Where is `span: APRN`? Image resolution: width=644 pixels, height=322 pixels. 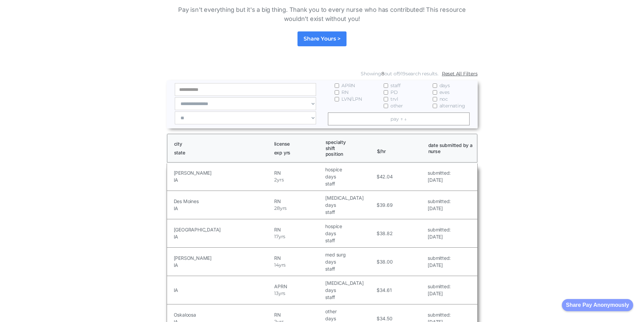
span: APRN is located at coordinates (348, 85).